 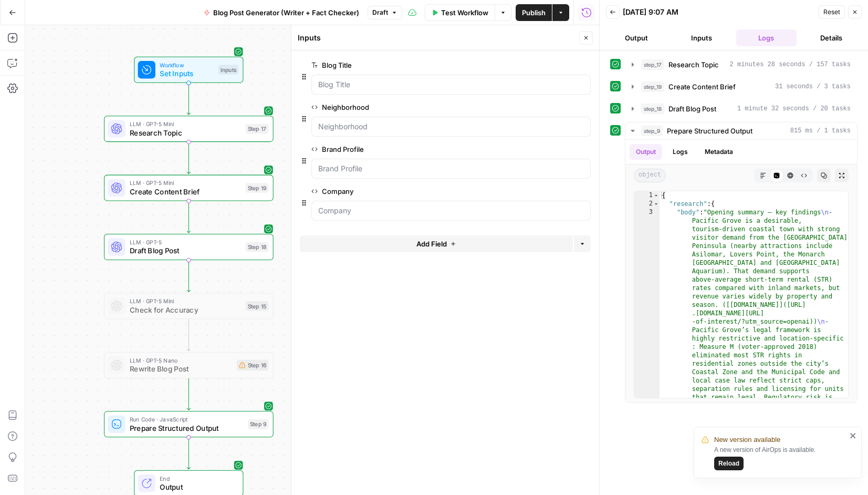 I want to click on div: Step 17, so click(x=257, y=129).